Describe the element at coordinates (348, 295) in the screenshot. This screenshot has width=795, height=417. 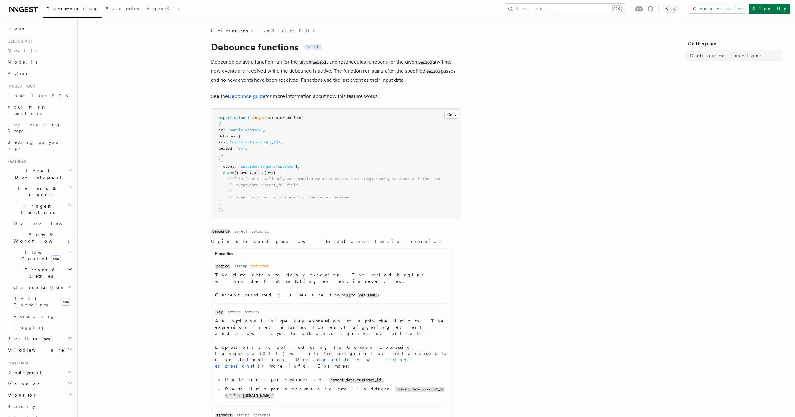
I see `code: 1s` at that location.